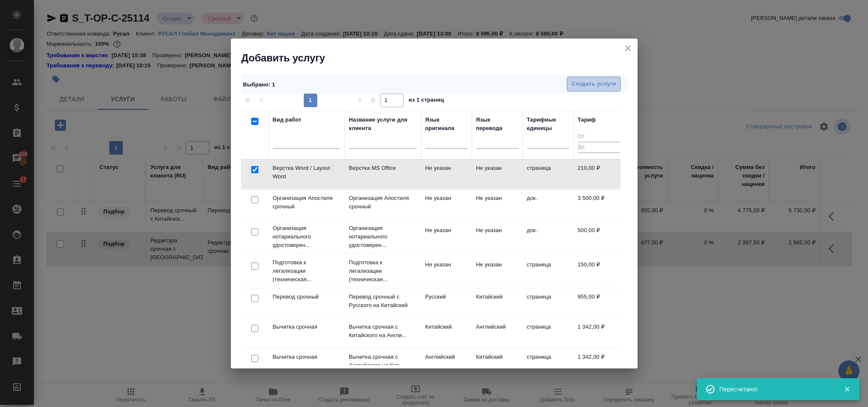 This screenshot has width=868, height=407. What do you see at coordinates (287, 120) in the screenshot?
I see `div: Вид работ` at bounding box center [287, 120].